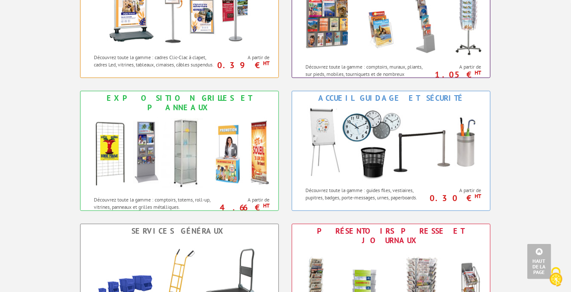 The width and height of the screenshot is (571, 292). I want to click on p: Découvrez toute la gamme : comptoirs, muraux, pliants, sur pieds, mobiles, tourniquets et de nomb..., so click(367, 74).